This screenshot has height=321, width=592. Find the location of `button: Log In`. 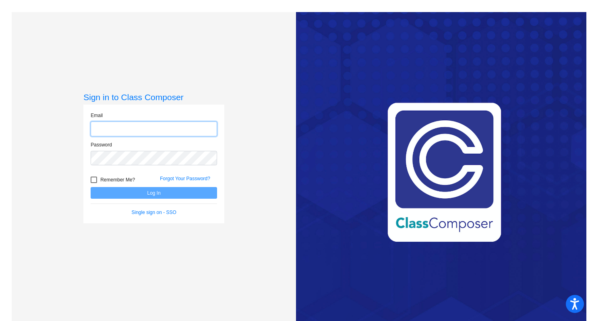

button: Log In is located at coordinates (154, 193).